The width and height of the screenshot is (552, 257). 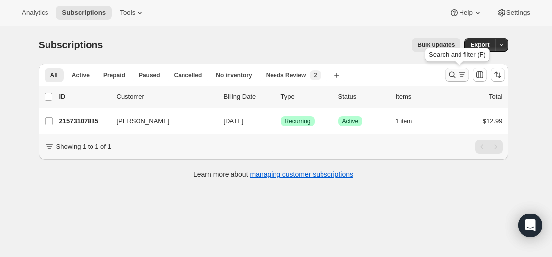 What do you see at coordinates (114, 75) in the screenshot?
I see `span: Prepaid` at bounding box center [114, 75].